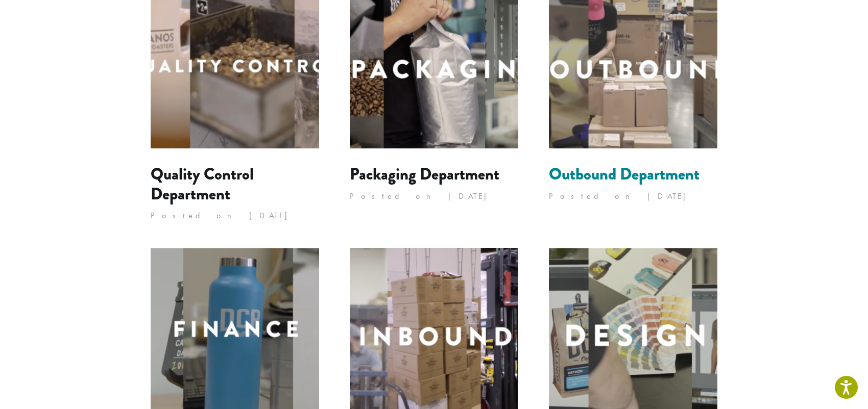  Describe the element at coordinates (624, 174) in the screenshot. I see `a: Outbound Department` at that location.